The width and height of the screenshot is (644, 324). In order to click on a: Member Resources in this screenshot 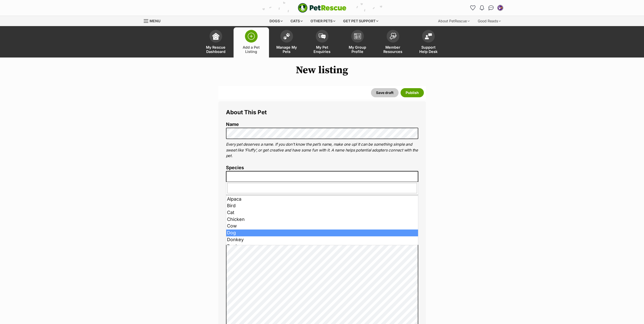, I will do `click(393, 43)`.